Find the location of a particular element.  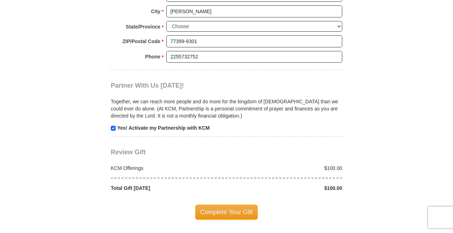

strong: Yes! Activate my Partnership with KCM is located at coordinates (163, 128).